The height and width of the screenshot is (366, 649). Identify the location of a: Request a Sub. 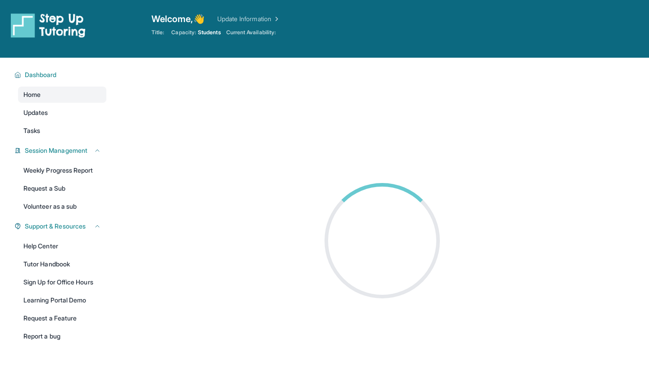
(62, 188).